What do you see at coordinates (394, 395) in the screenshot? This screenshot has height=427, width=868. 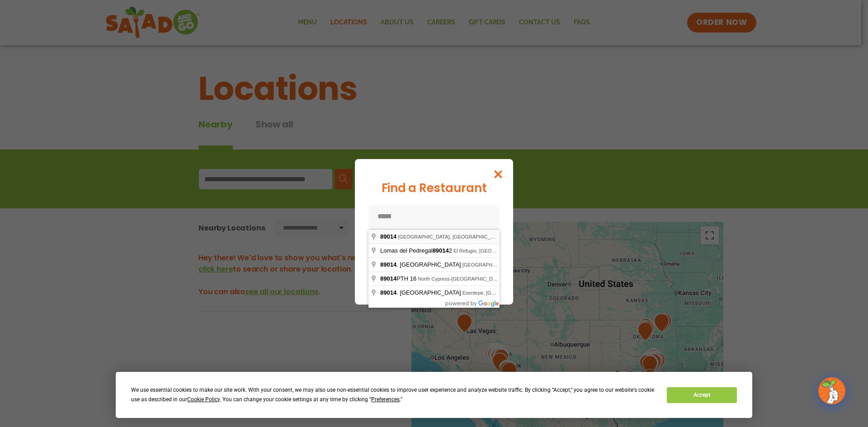 I see `div: We use essential cookies to make our site work. With your consent, we may also use non-essential ...` at bounding box center [394, 395].